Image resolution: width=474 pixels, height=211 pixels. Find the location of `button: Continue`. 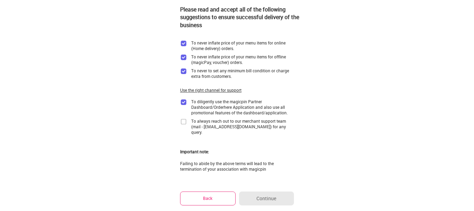

button: Continue is located at coordinates (267, 198).